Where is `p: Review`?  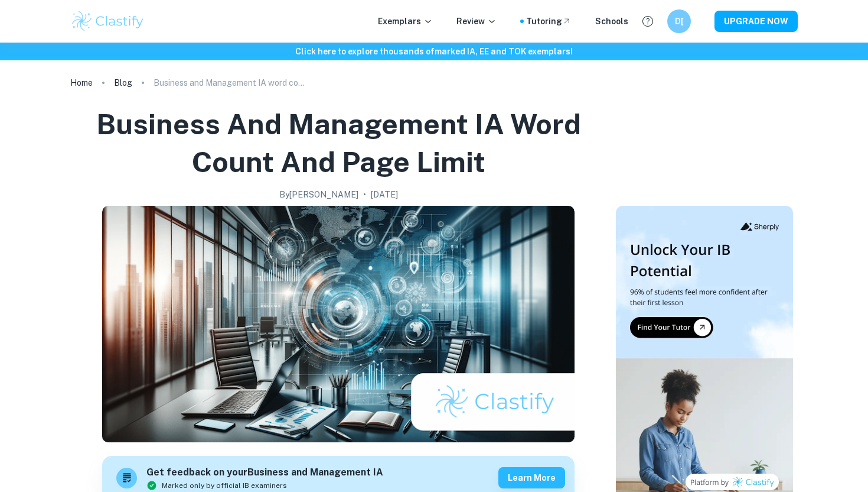
p: Review is located at coordinates (477, 21).